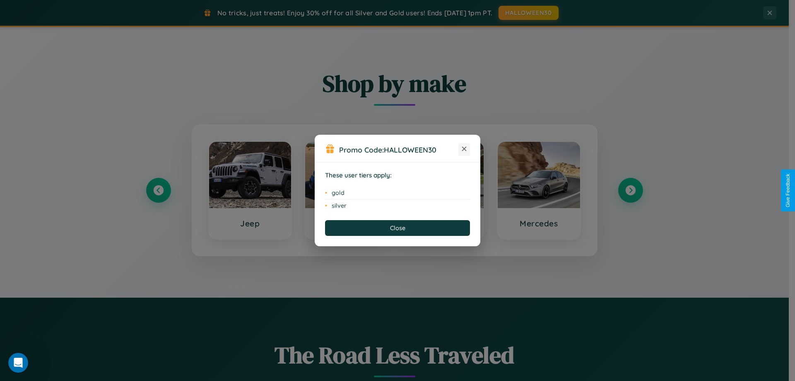 The image size is (795, 381). Describe the element at coordinates (788, 190) in the screenshot. I see `div: Give Feedback` at that location.